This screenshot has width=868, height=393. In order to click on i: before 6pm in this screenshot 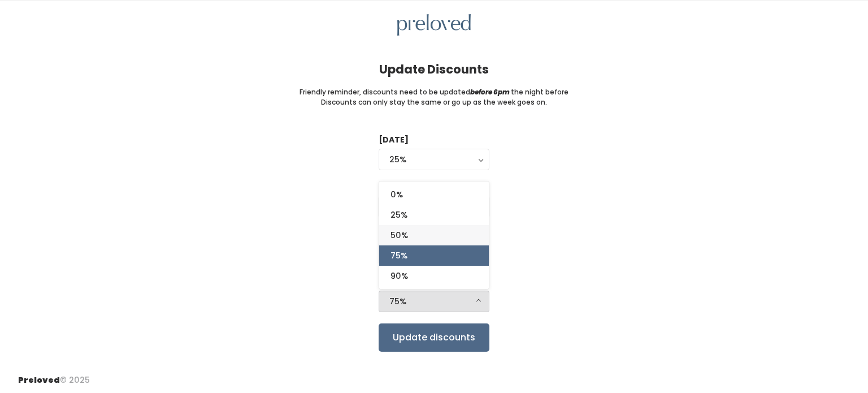, I will do `click(490, 92)`.